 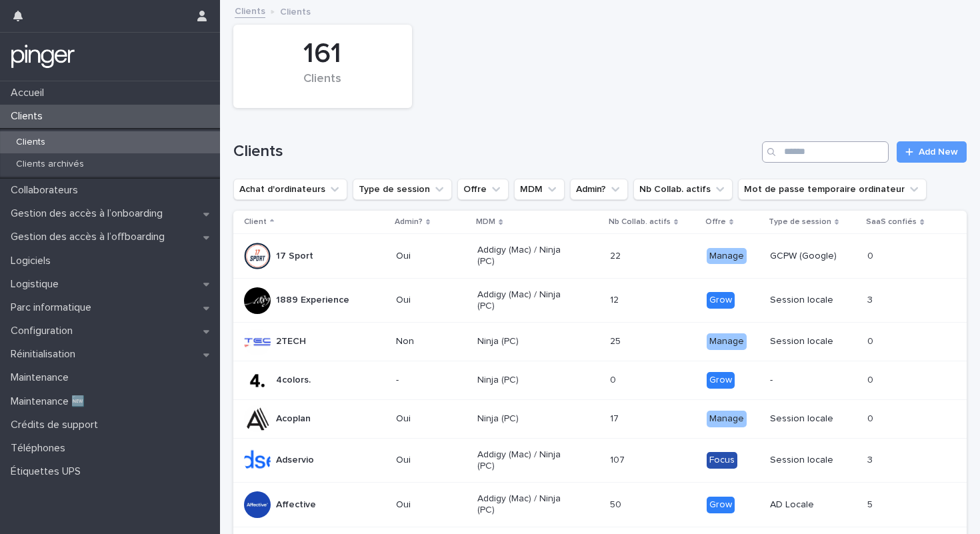 What do you see at coordinates (617, 503) in the screenshot?
I see `p: 50` at bounding box center [617, 503].